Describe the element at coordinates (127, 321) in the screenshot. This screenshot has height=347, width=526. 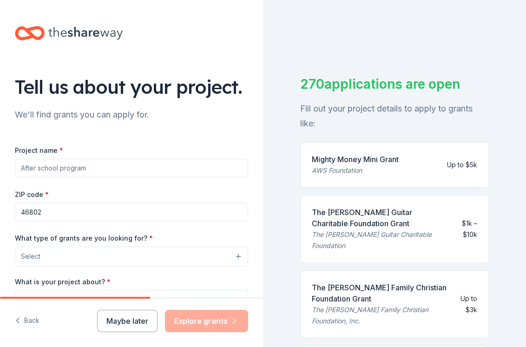
I see `button: Maybe later` at that location.